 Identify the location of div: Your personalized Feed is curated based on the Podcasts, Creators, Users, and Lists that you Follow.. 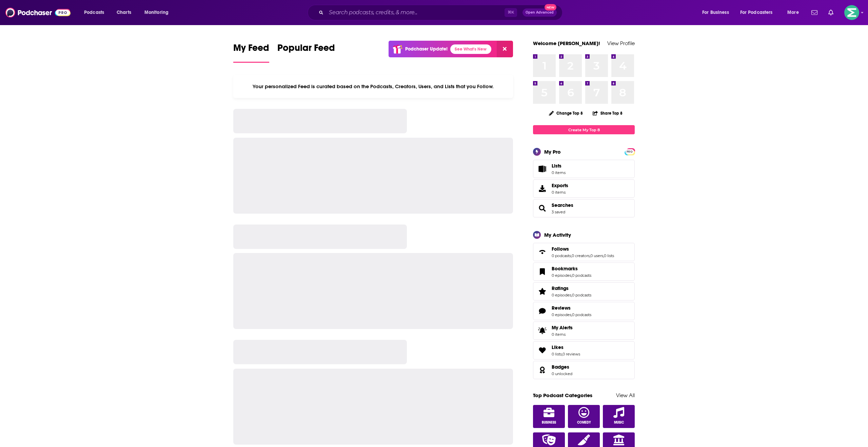
(373, 86).